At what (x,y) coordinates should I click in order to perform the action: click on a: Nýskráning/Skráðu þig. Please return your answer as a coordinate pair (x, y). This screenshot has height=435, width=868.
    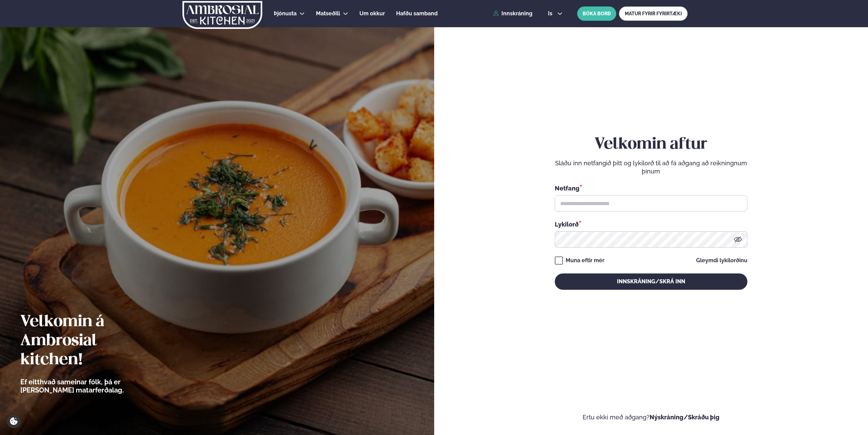
    Looking at the image, I should click on (685, 417).